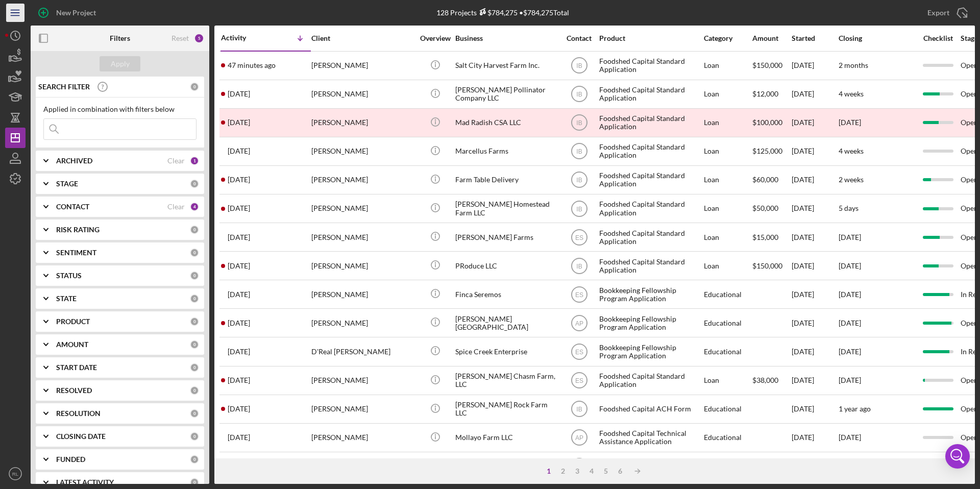 Image resolution: width=980 pixels, height=489 pixels. I want to click on div: Salt City Harvest Farm Inc., so click(506, 65).